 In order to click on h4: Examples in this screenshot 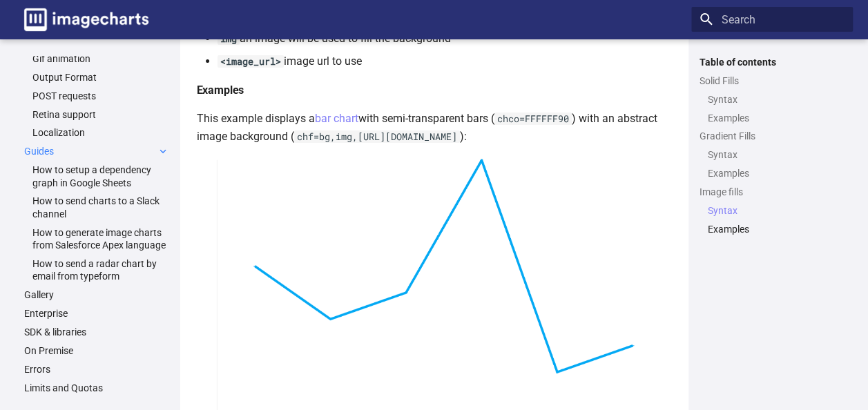, I will do `click(434, 91)`.